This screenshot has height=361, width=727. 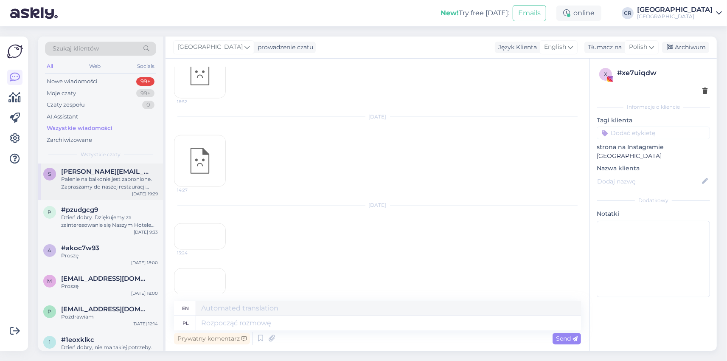 What do you see at coordinates (50, 66) in the screenshot?
I see `div: All` at bounding box center [50, 66].